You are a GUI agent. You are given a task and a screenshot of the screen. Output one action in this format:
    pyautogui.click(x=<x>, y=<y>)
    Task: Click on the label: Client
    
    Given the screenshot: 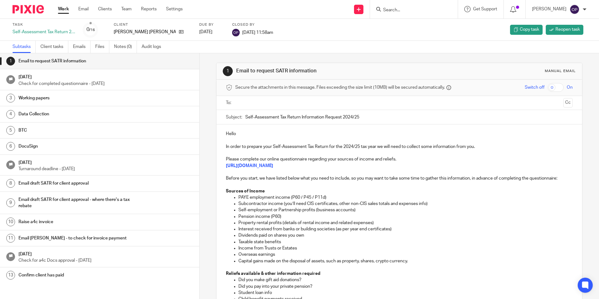 What is the action you would take?
    pyautogui.click(x=153, y=25)
    